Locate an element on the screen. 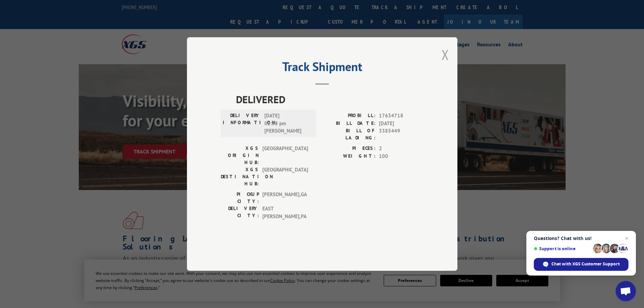 Image resolution: width=644 pixels, height=308 pixels. label: BILL DATE: is located at coordinates (349, 124).